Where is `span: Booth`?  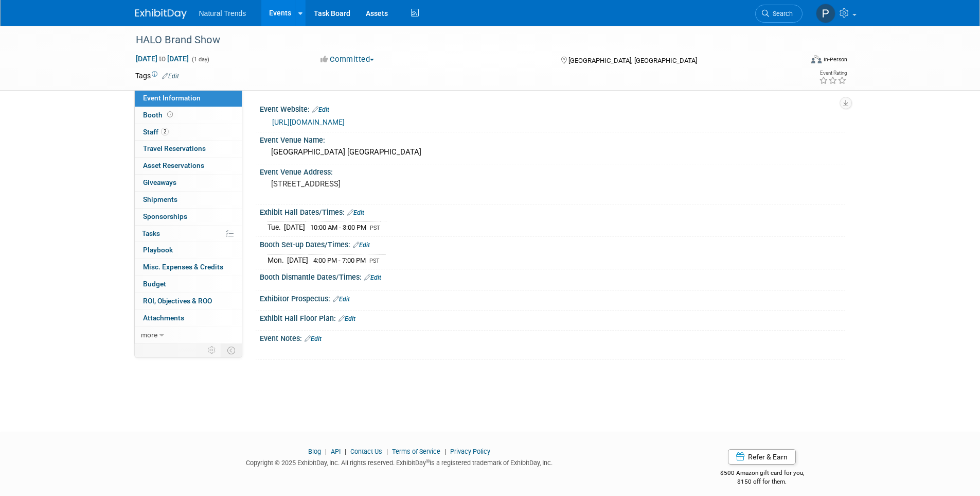
span: Booth is located at coordinates (159, 115).